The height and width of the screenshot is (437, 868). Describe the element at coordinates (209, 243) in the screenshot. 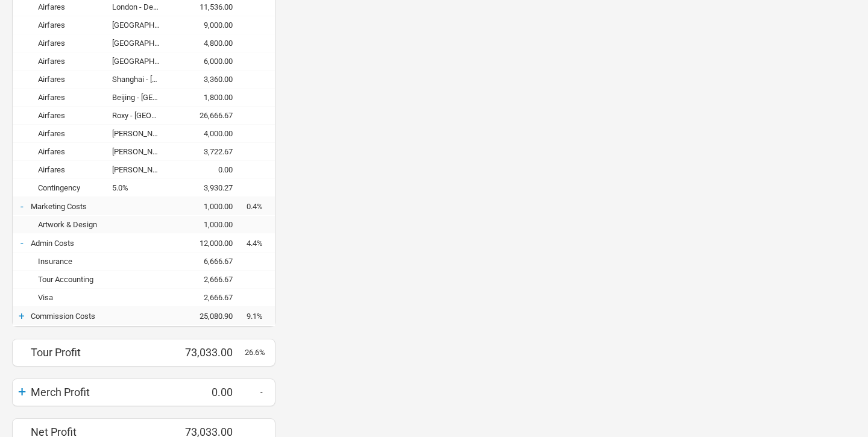

I see `div: 12,000.00` at that location.